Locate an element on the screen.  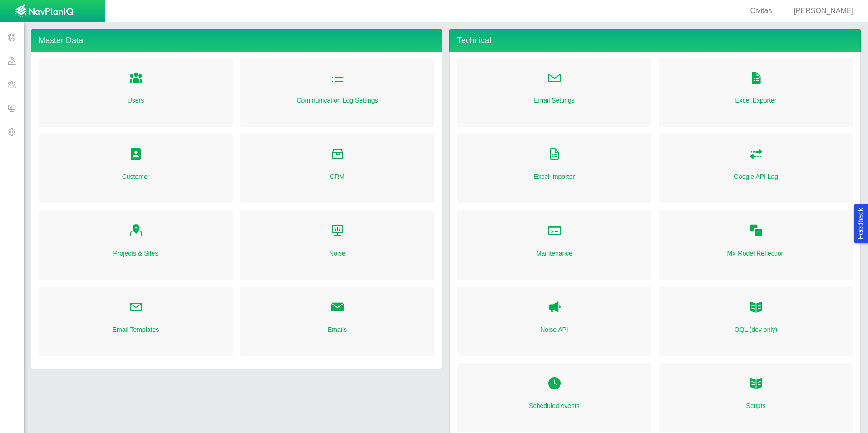
a: Google API Log is located at coordinates (756, 177).